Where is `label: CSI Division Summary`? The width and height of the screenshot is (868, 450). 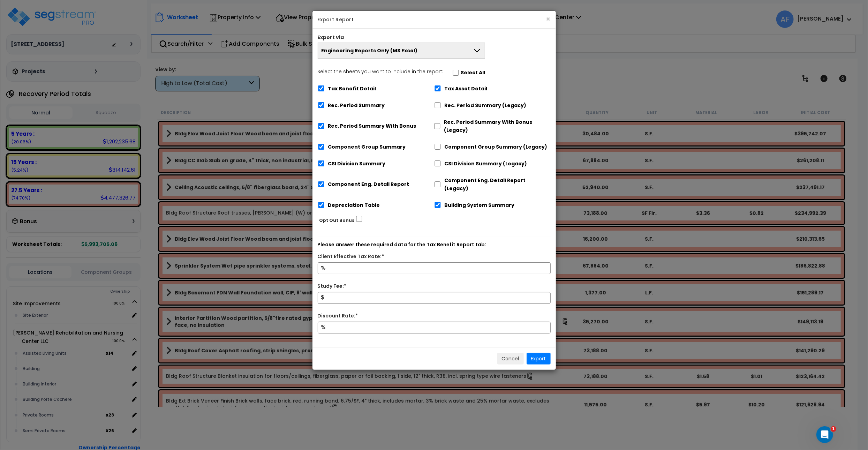 label: CSI Division Summary is located at coordinates (357, 164).